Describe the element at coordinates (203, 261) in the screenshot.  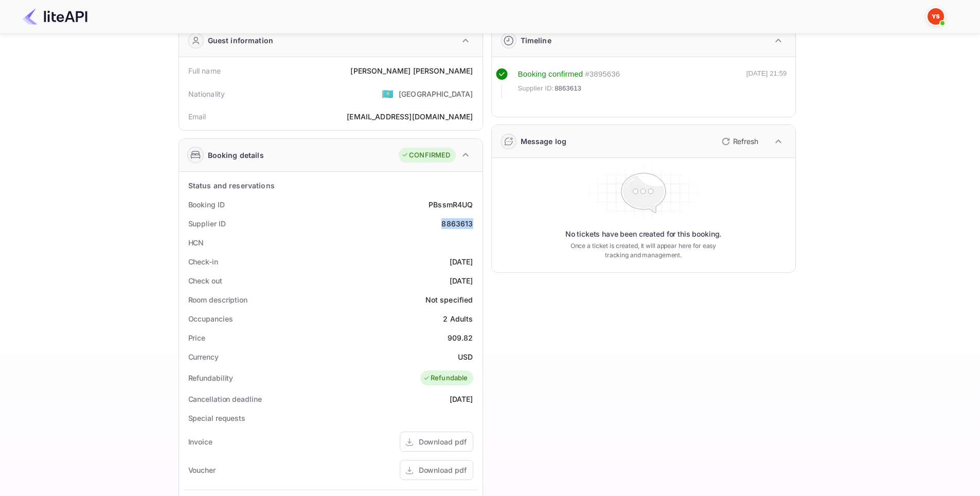
I see `div: Check-in` at that location.